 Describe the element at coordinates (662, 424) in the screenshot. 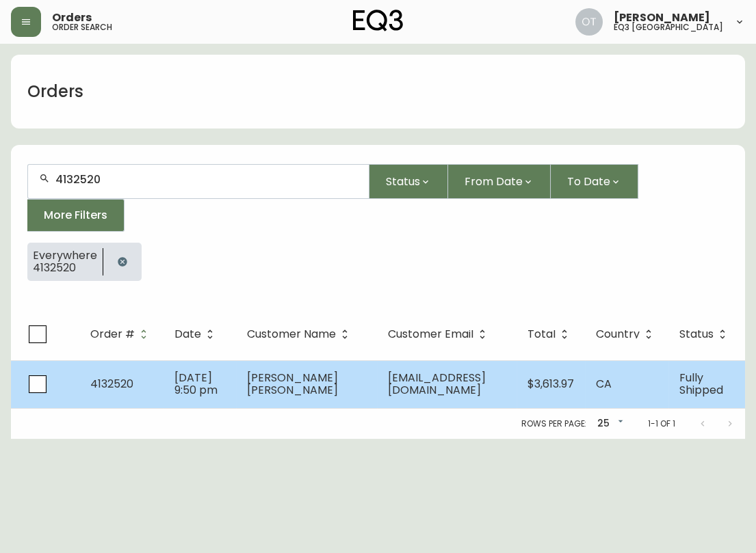

I see `p: 1-1 of 1` at that location.